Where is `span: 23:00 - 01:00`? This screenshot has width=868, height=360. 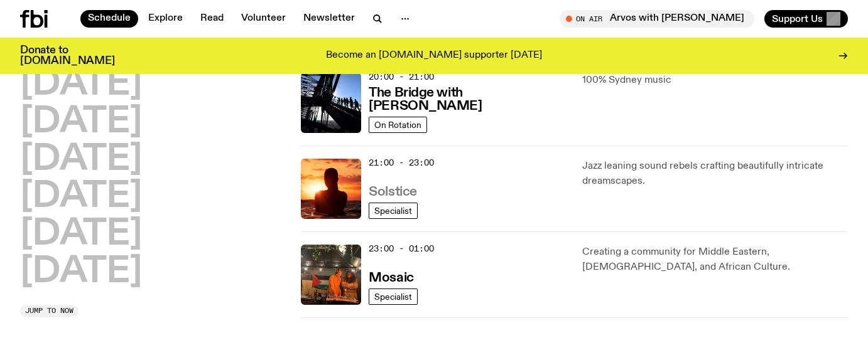
span: 23:00 - 01:00 is located at coordinates (401, 248).